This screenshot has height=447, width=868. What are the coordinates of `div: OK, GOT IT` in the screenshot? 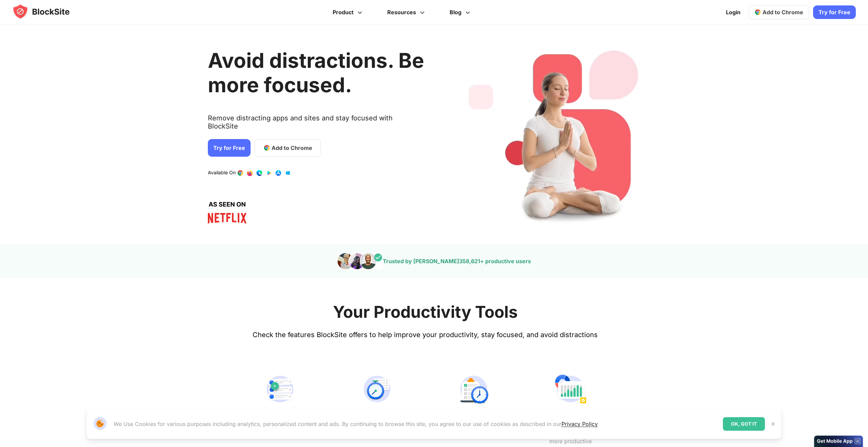 It's located at (744, 424).